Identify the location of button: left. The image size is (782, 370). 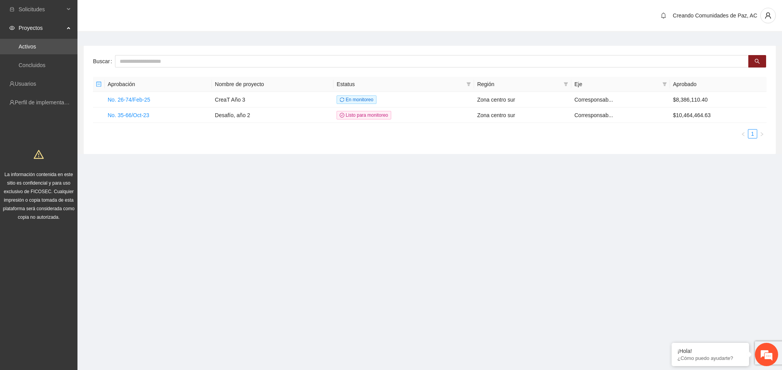
(744, 134).